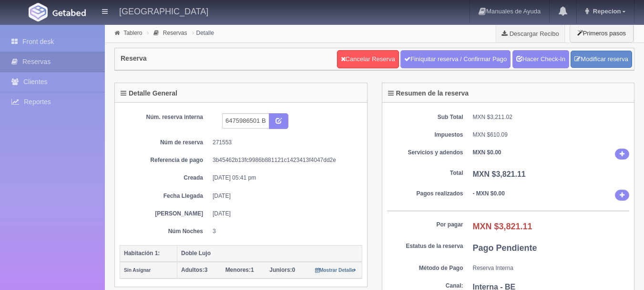 The height and width of the screenshot is (290, 644). What do you see at coordinates (165, 160) in the screenshot?
I see `dt: Referencia de pago` at bounding box center [165, 160].